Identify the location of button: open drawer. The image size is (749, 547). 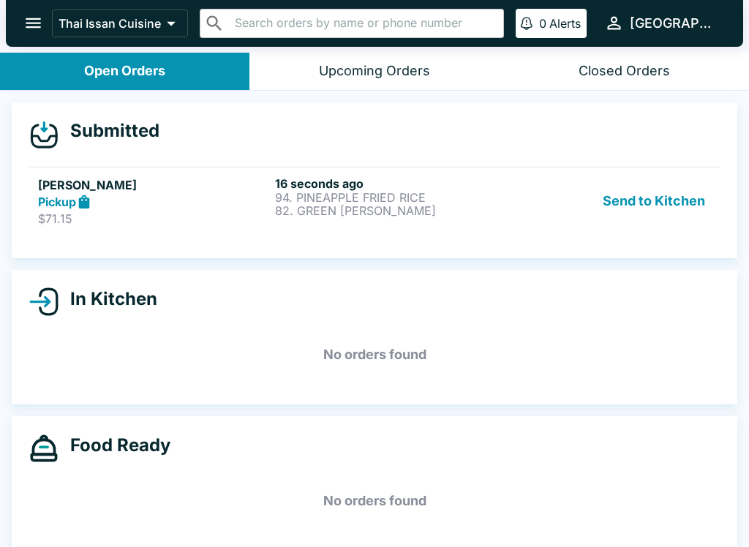
(33, 23).